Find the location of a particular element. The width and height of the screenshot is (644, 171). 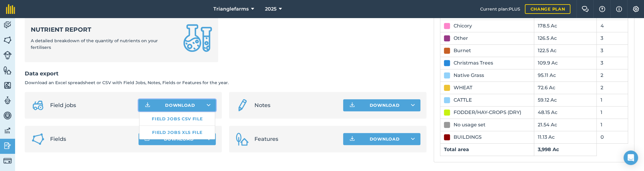

span: Fields is located at coordinates (92, 139).